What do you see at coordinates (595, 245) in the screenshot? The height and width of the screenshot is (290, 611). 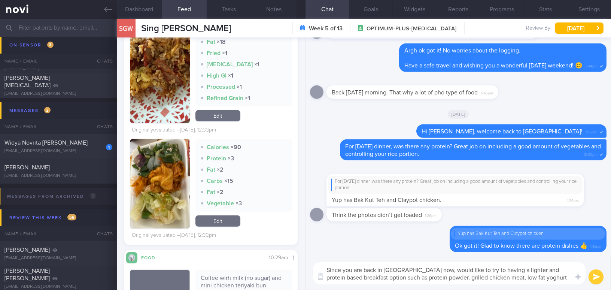 I see `span: 1:43pm` at bounding box center [595, 245].